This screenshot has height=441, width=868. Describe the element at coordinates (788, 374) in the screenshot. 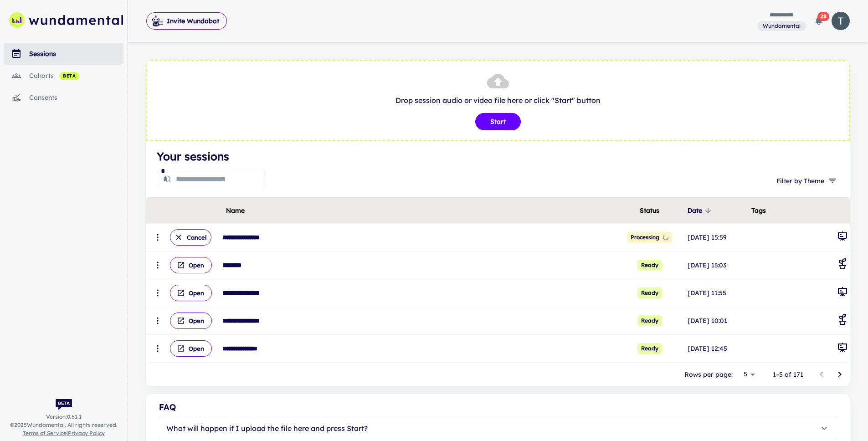

I see `p: 1–5 of 171` at that location.